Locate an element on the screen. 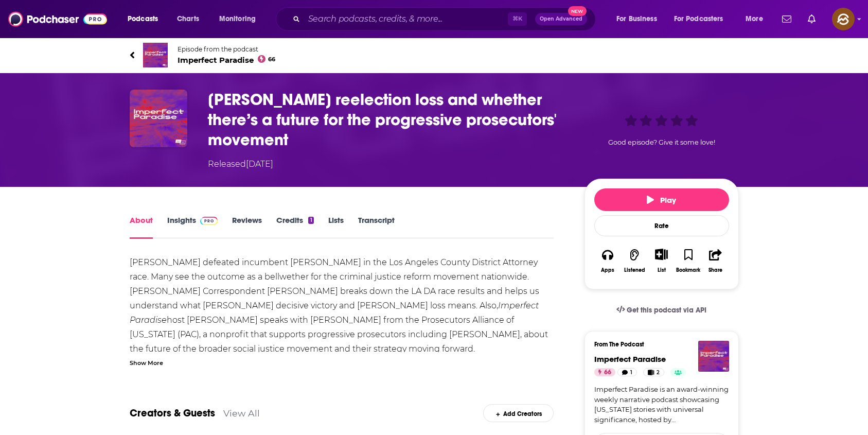 The height and width of the screenshot is (435, 868). div: Apps is located at coordinates (608, 270).